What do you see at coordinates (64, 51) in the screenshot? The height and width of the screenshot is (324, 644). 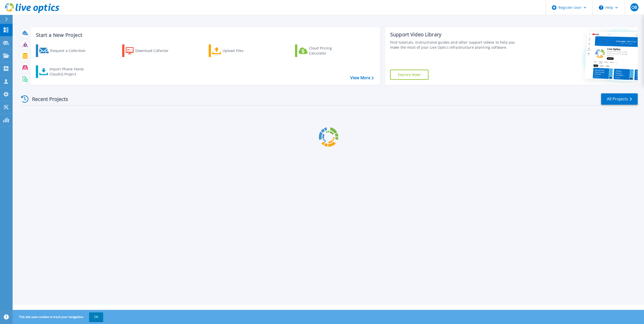 I see `a: Request a Collection` at bounding box center [64, 51].